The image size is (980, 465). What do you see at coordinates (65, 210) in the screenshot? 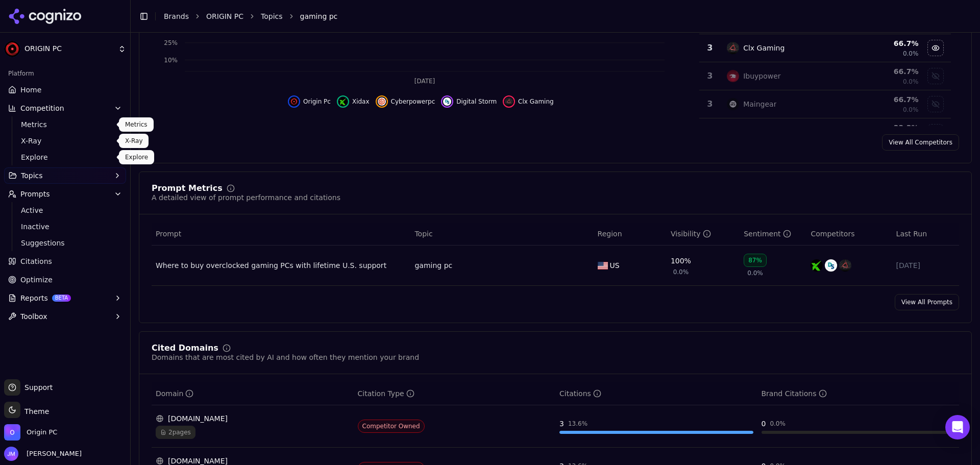
I see `a: Active` at bounding box center [65, 210].